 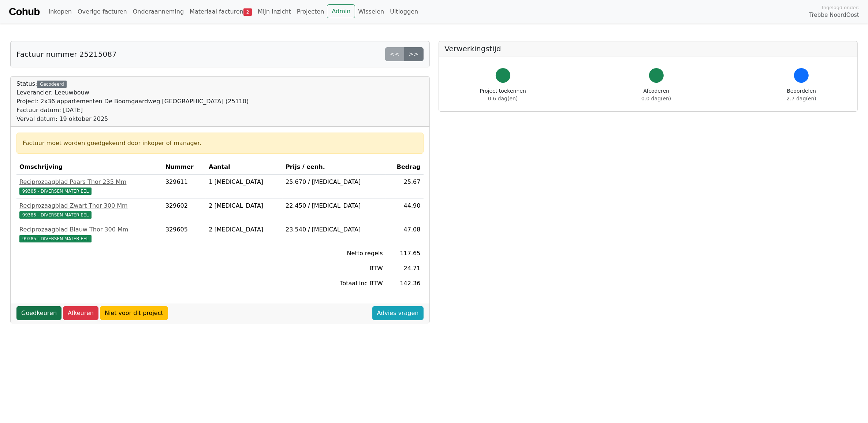 I want to click on td: 329611, so click(x=184, y=187).